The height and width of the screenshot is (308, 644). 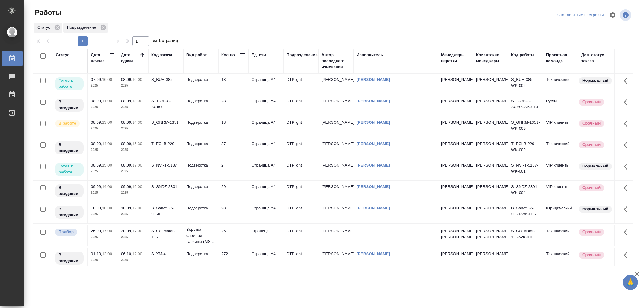 I want to click on td: 23, so click(x=234, y=105).